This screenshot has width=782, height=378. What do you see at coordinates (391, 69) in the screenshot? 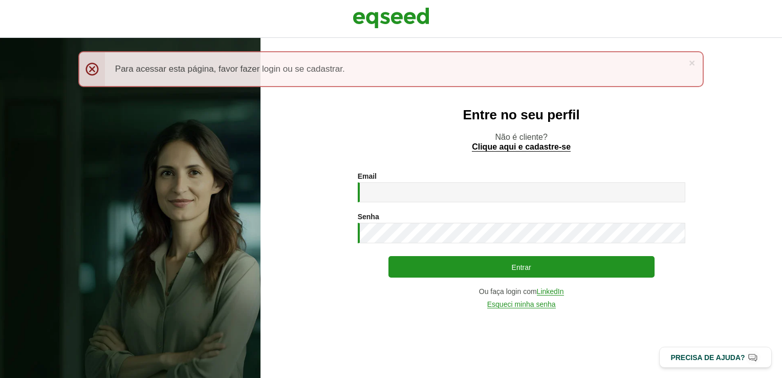
I see `div: Para acessar esta página, favor fazer login ou se cadastrar.` at bounding box center [391, 69].